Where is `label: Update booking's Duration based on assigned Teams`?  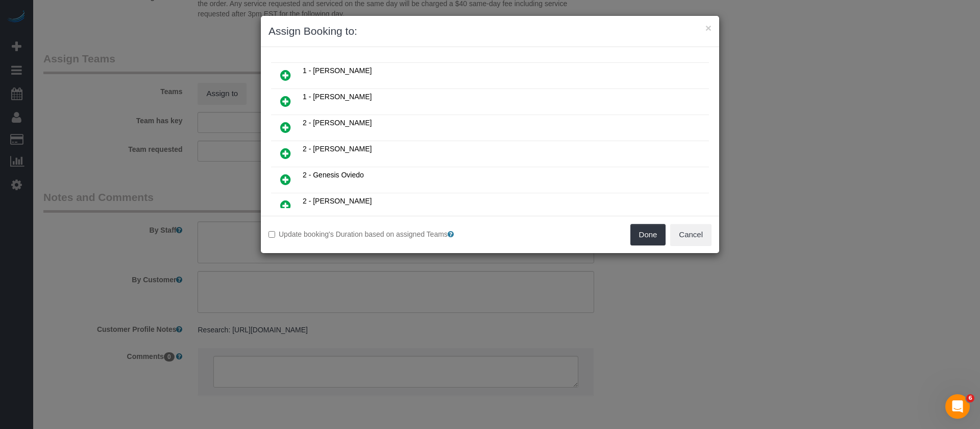
label: Update booking's Duration based on assigned Teams is located at coordinates (375, 234).